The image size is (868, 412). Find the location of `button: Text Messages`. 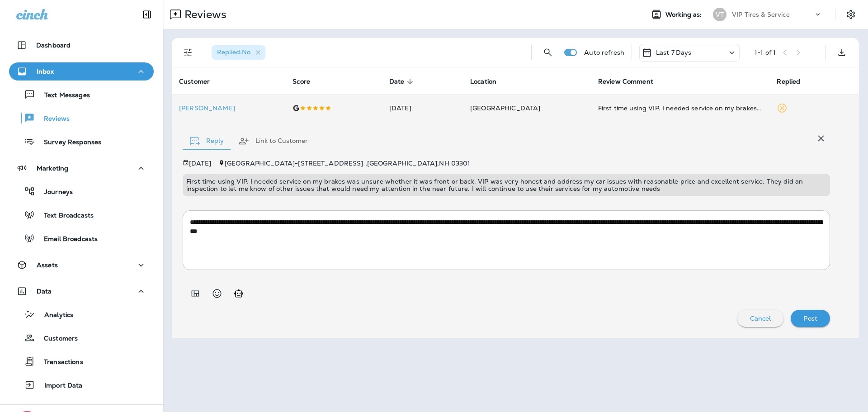

button: Text Messages is located at coordinates (82, 94).